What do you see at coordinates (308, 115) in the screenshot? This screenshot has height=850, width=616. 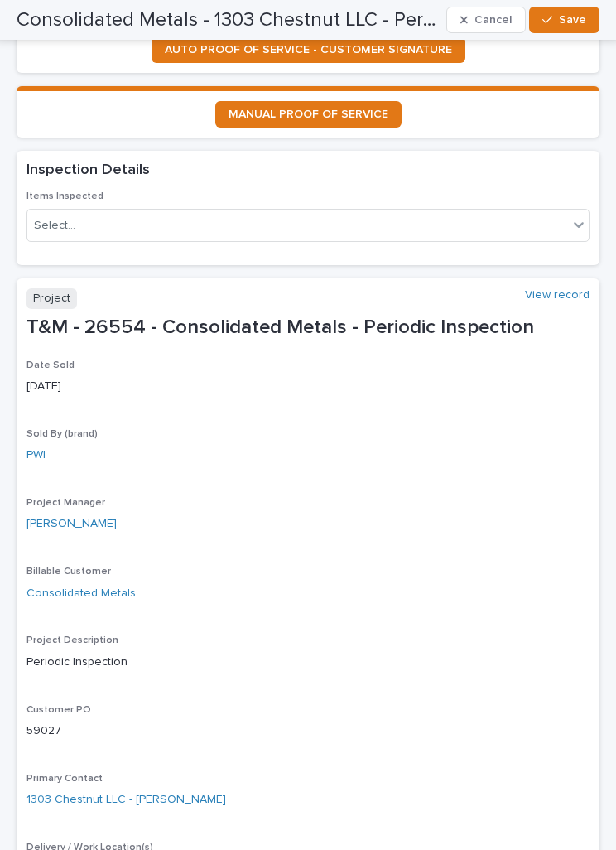 I see `span: MANUAL PROOF OF SERVICE` at bounding box center [308, 115].